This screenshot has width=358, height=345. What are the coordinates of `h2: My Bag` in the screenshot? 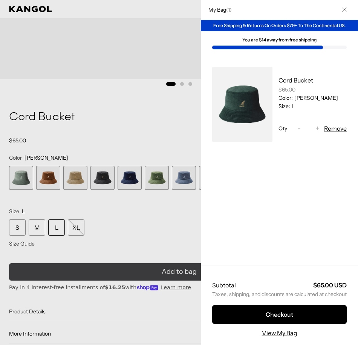 It's located at (218, 10).